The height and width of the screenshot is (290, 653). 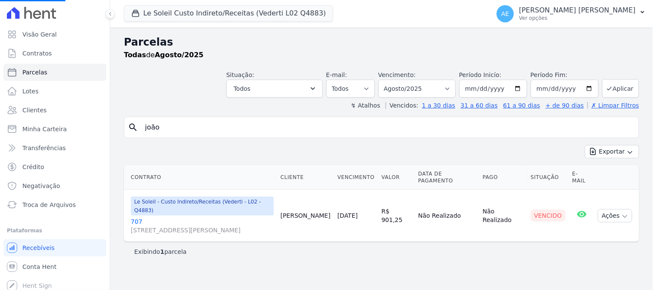 I want to click on strong: Todas, so click(x=135, y=55).